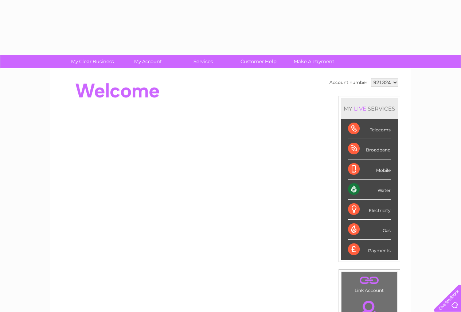 The width and height of the screenshot is (461, 312). What do you see at coordinates (370, 169) in the screenshot?
I see `div: Mobile` at bounding box center [370, 169].